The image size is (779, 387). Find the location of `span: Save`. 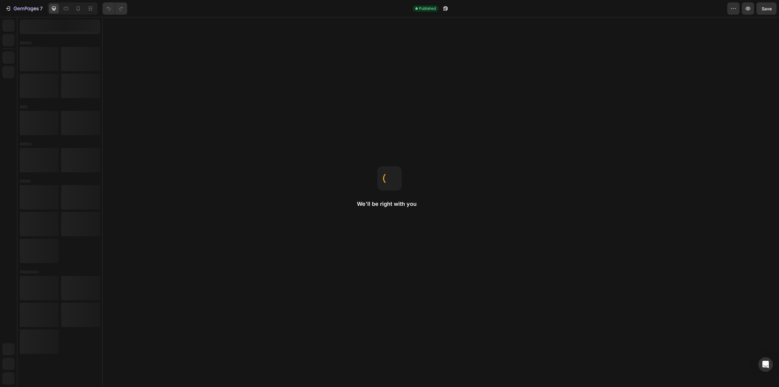

span: Save is located at coordinates (766, 9).